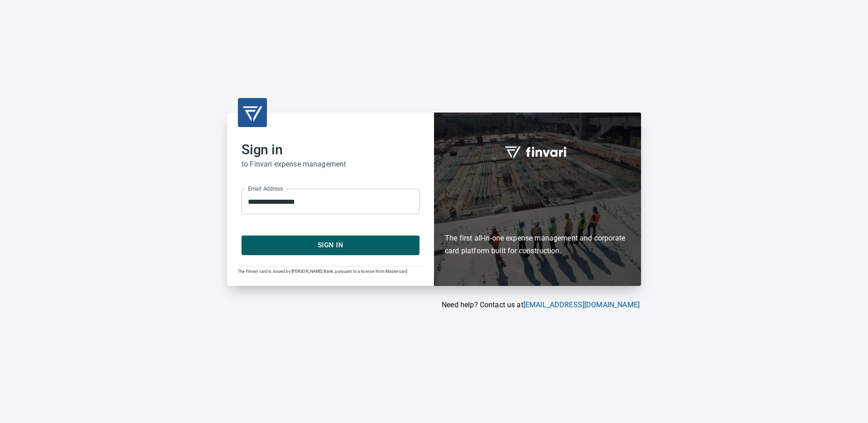 This screenshot has width=868, height=423. What do you see at coordinates (331, 164) in the screenshot?
I see `h6: to Finvari expense management` at bounding box center [331, 164].